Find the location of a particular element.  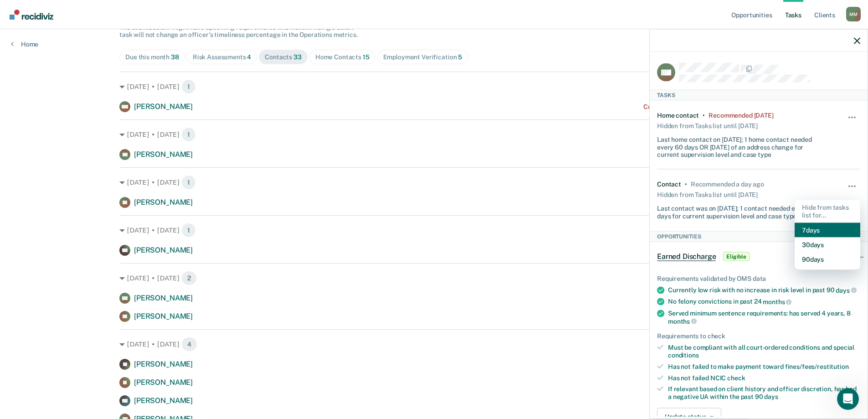

div: Due this month is located at coordinates (152, 57).